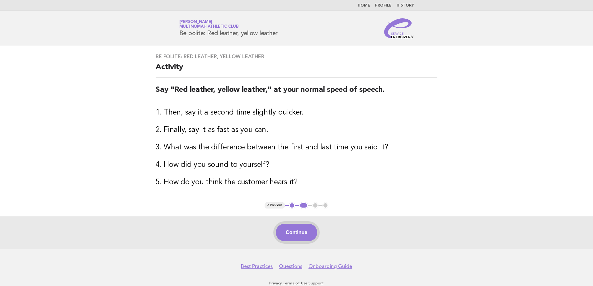 This screenshot has height=286, width=593. Describe the element at coordinates (257, 266) in the screenshot. I see `a: Best Practices` at that location.